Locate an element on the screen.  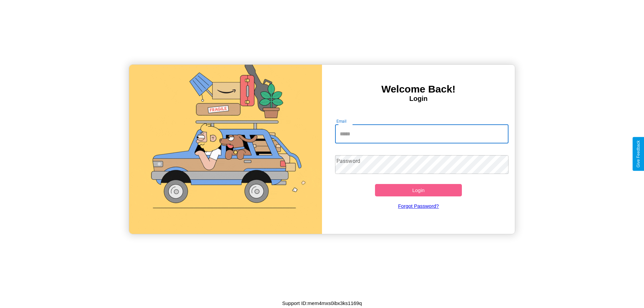
button: Login is located at coordinates (418, 190).